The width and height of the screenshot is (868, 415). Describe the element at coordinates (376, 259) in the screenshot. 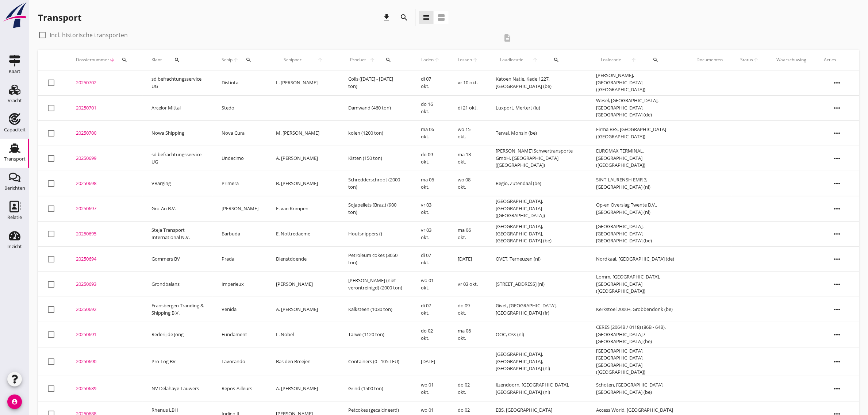

I see `td: Petroleum cokes (3050 ton)` at that location.